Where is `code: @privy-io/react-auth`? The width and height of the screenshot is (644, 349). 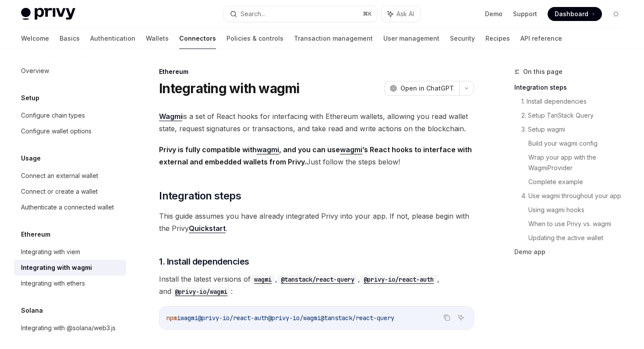 code: @privy-io/react-auth is located at coordinates (398, 280).